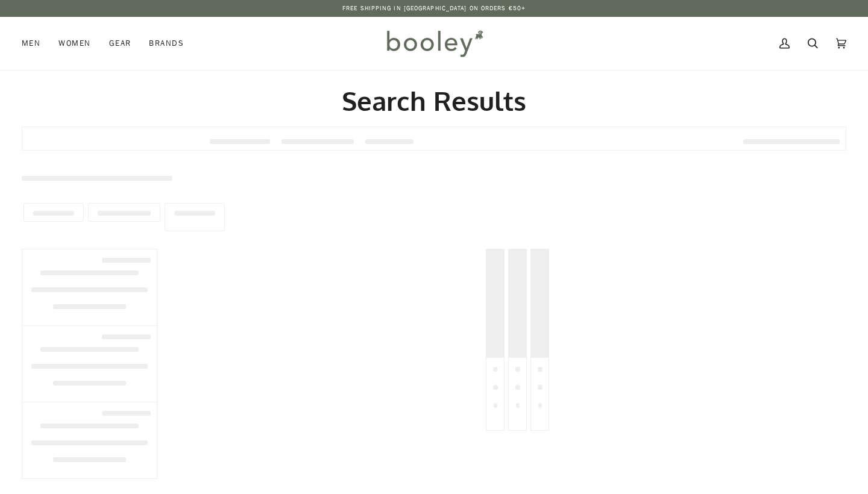  Describe the element at coordinates (74, 43) in the screenshot. I see `a: Women` at that location.